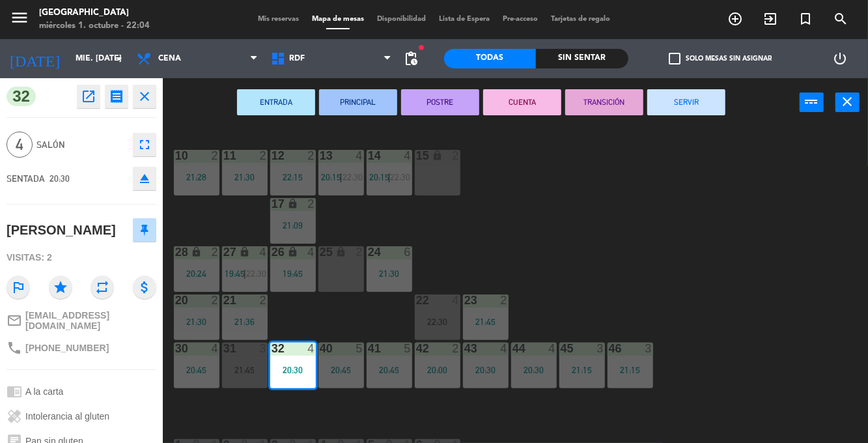  What do you see at coordinates (14, 320) in the screenshot?
I see `i: mail_outline` at bounding box center [14, 320].